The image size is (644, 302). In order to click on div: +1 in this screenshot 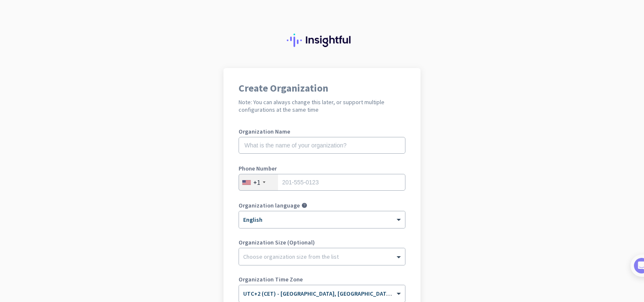, I will do `click(257, 182)`.